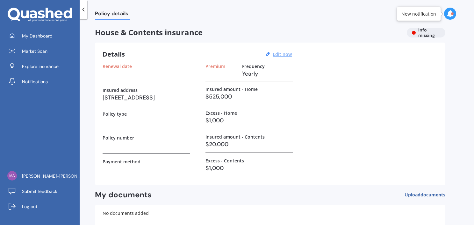 The width and height of the screenshot is (474, 225). Describe the element at coordinates (231, 89) in the screenshot. I see `label: Insured amount - Home` at that location.